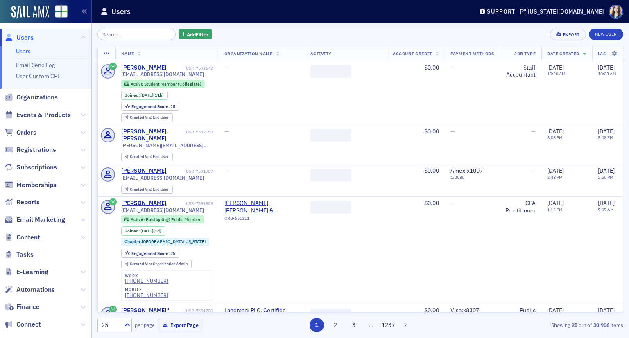 The width and height of the screenshot is (629, 338). Describe the element at coordinates (35, 65) in the screenshot. I see `a: Email Send Log` at that location.